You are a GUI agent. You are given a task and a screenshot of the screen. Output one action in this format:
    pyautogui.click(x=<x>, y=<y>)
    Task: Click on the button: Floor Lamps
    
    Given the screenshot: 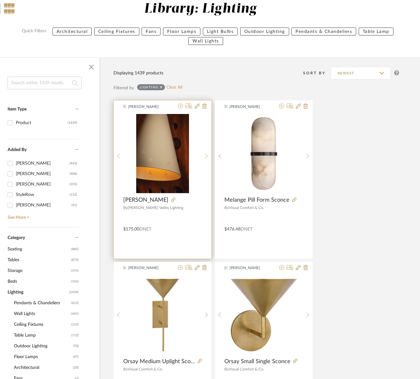 What is the action you would take?
    pyautogui.click(x=182, y=31)
    